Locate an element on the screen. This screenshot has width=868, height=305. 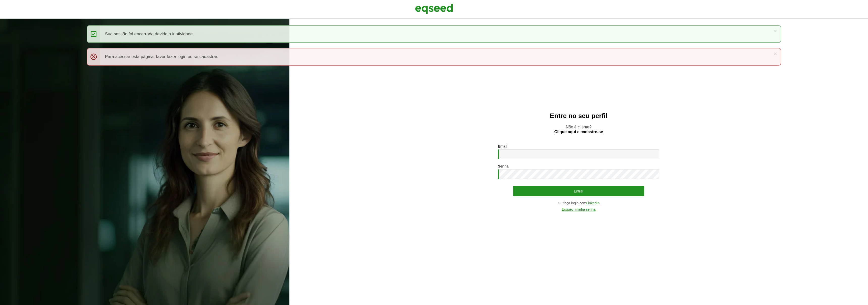
div: Sua sessão foi encerrada devido a inatividade. is located at coordinates (434, 34).